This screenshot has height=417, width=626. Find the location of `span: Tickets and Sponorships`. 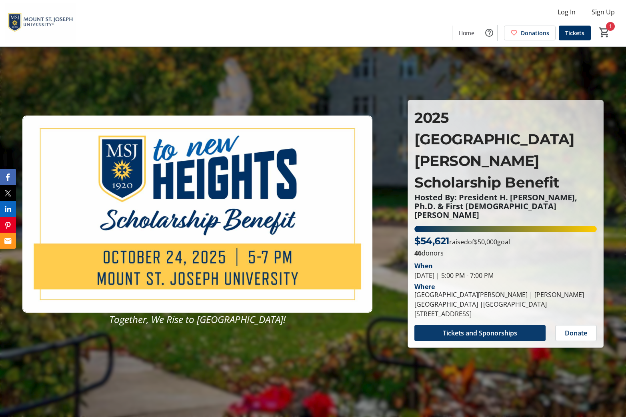

span: Tickets and Sponorships is located at coordinates (480, 333).